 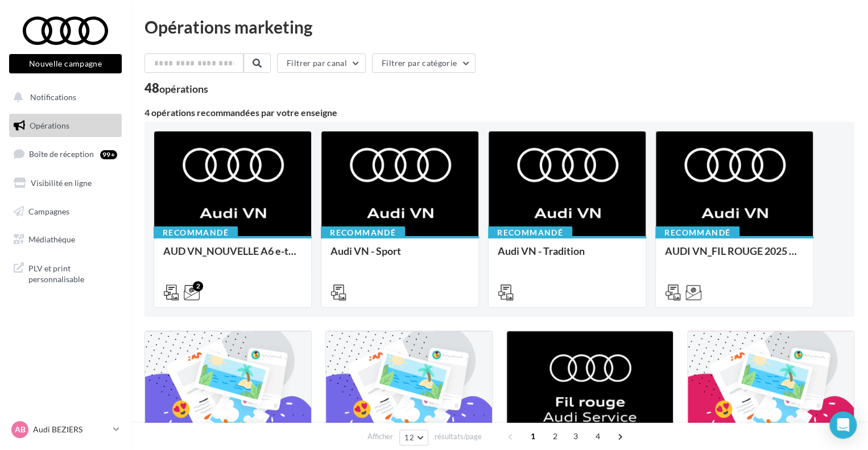 What do you see at coordinates (66, 239) in the screenshot?
I see `a: Médiathèque` at bounding box center [66, 239].